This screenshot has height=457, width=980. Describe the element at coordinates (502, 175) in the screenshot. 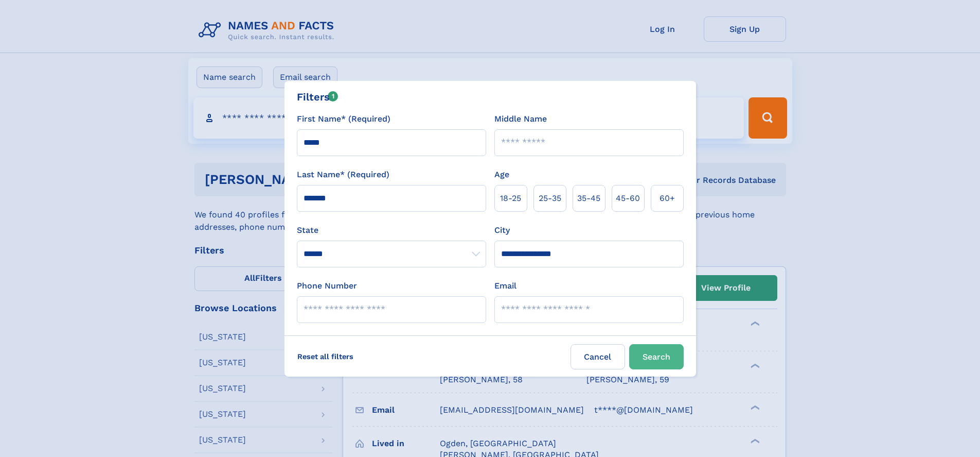

I see `label: Age` at that location.